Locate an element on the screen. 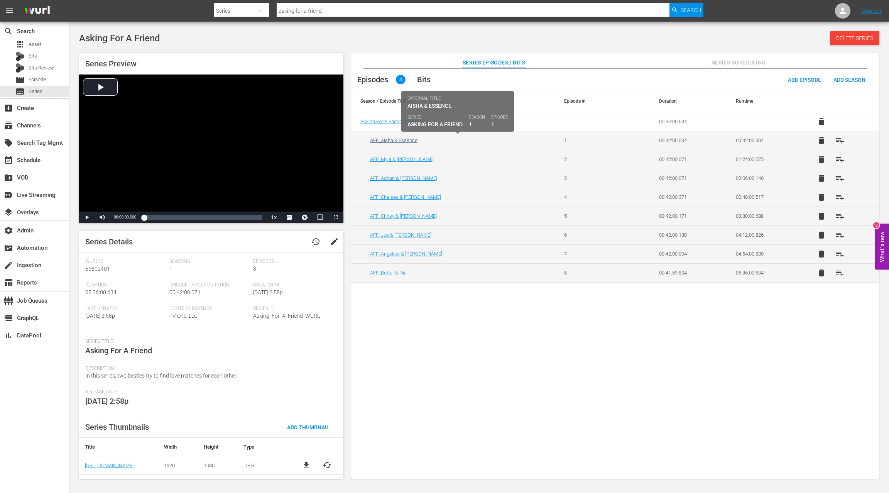  th: Title is located at coordinates (118, 447).